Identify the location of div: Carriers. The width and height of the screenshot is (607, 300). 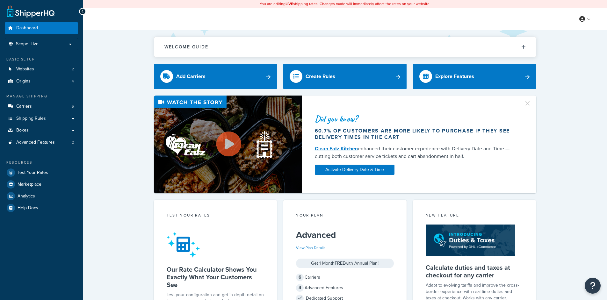
(345, 278).